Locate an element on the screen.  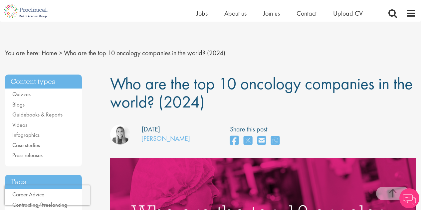
span: Upload CV is located at coordinates (347, 13).